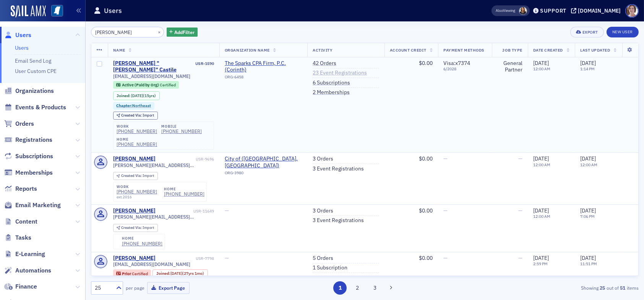  Describe the element at coordinates (358, 288) in the screenshot. I see `button: 2` at that location.